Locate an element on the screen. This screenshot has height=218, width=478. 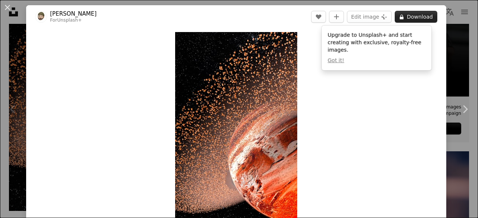
div: For is located at coordinates (73, 21).